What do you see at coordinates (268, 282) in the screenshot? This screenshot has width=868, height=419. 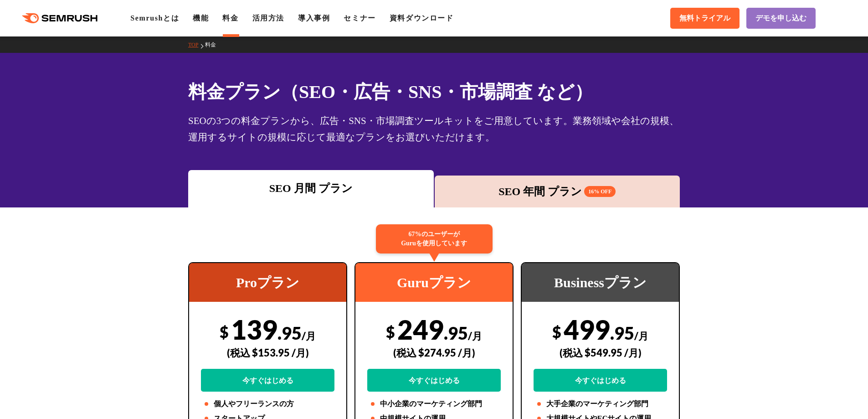 I see `div: Proプラン` at bounding box center [268, 282].